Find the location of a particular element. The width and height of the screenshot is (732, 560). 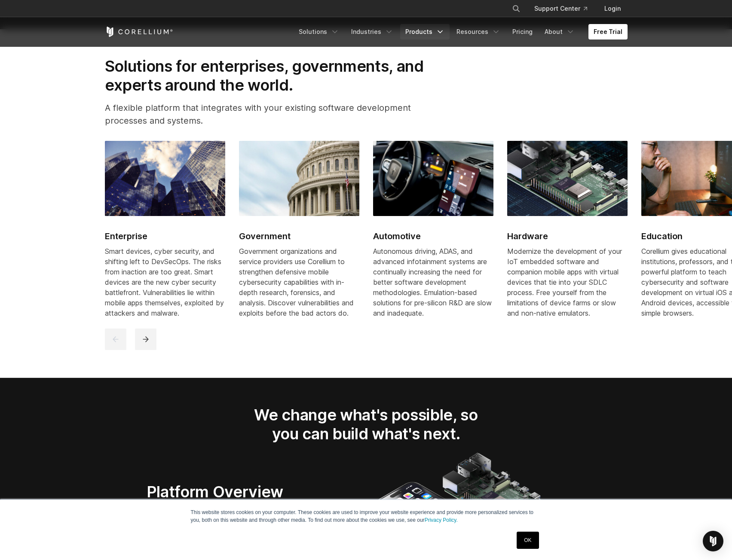

a: About is located at coordinates (560, 32).